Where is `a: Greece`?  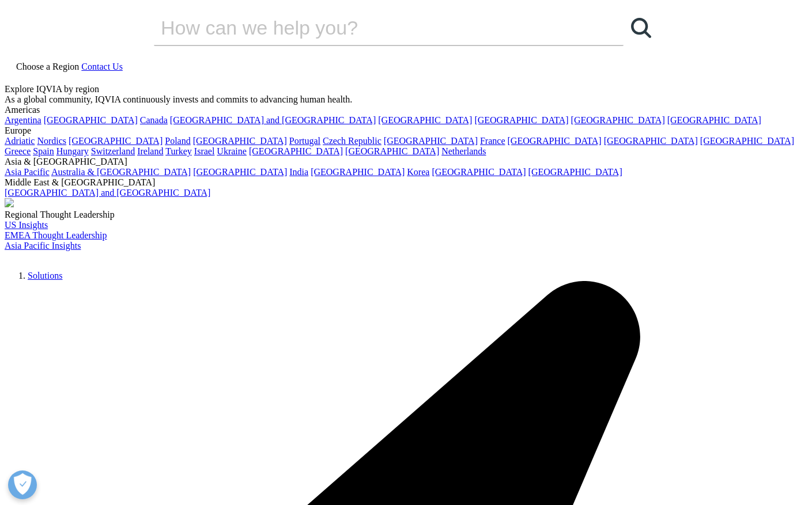 a: Greece is located at coordinates (17, 151).